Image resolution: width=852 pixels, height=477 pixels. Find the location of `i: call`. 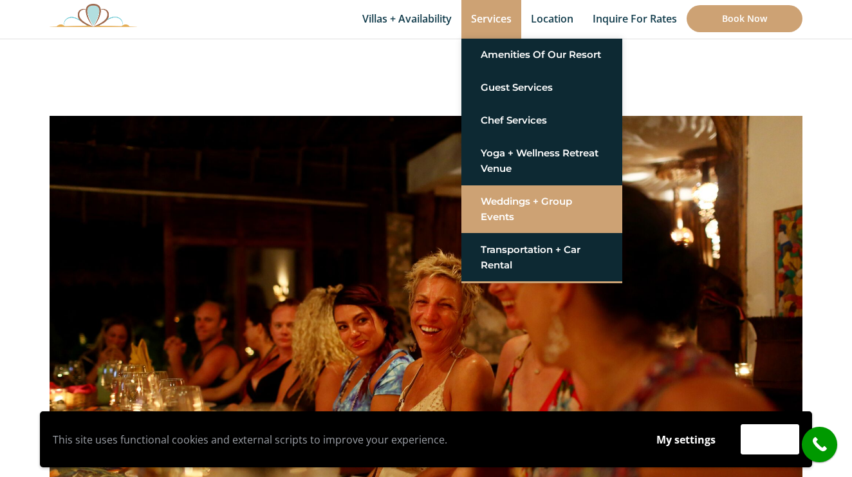

i: call is located at coordinates (819, 444).